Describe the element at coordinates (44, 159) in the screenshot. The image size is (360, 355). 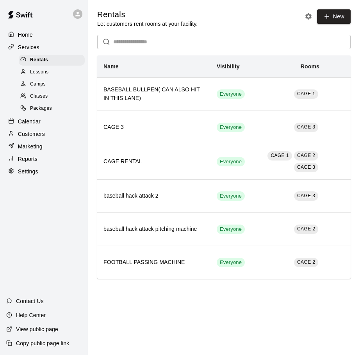
I see `a: Reports` at that location.